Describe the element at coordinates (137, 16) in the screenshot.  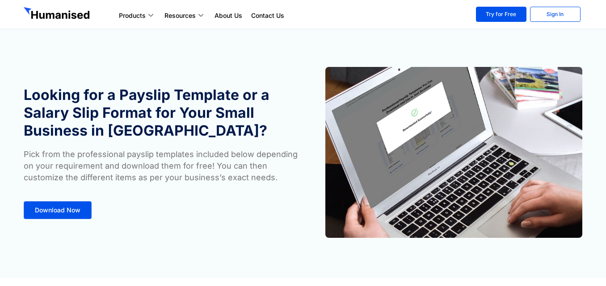
I see `a: Products` at that location.